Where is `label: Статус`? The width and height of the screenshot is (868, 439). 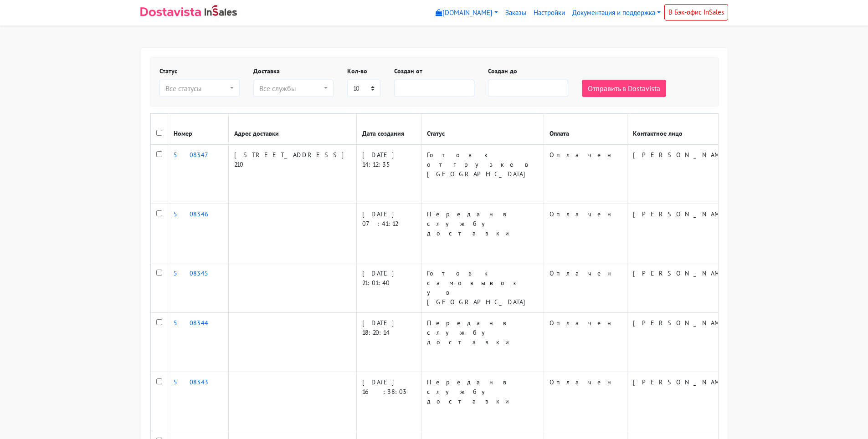 label: Статус is located at coordinates (168, 71).